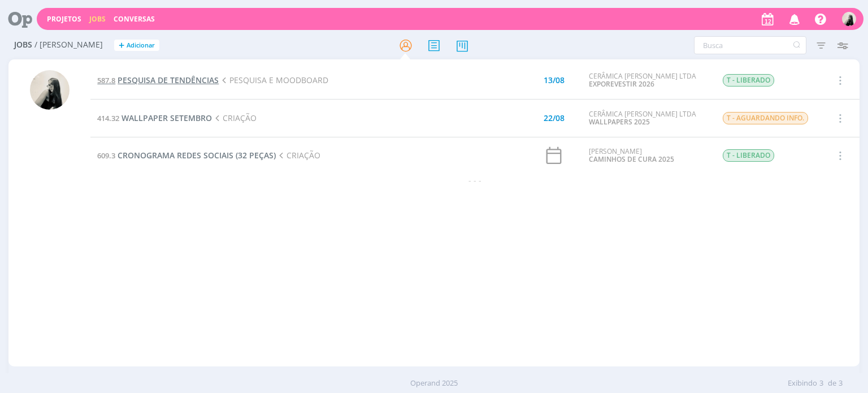  What do you see at coordinates (134, 19) in the screenshot?
I see `button: Conversas` at bounding box center [134, 19].